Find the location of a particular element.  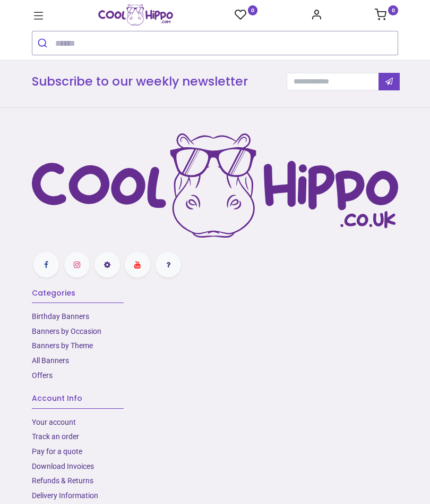

a: Account Info is located at coordinates (317, 16).